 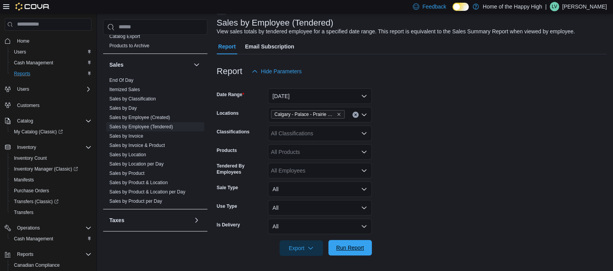 What do you see at coordinates (128, 155) in the screenshot?
I see `span: Sales by Location` at bounding box center [128, 155].